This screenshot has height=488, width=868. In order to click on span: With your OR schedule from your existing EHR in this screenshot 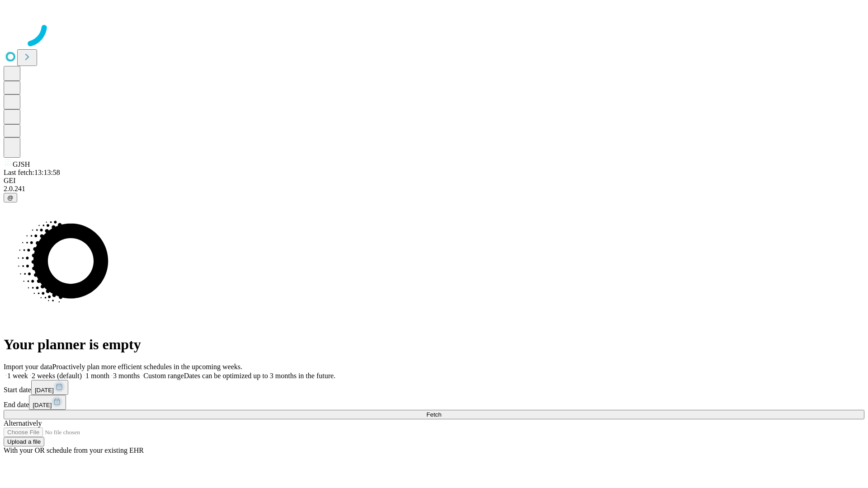, I will do `click(74, 450)`.